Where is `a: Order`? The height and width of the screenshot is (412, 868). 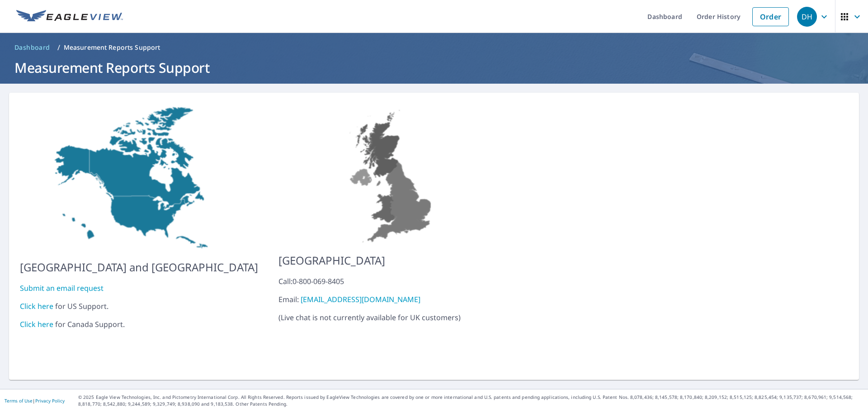
a: Order is located at coordinates (770, 17).